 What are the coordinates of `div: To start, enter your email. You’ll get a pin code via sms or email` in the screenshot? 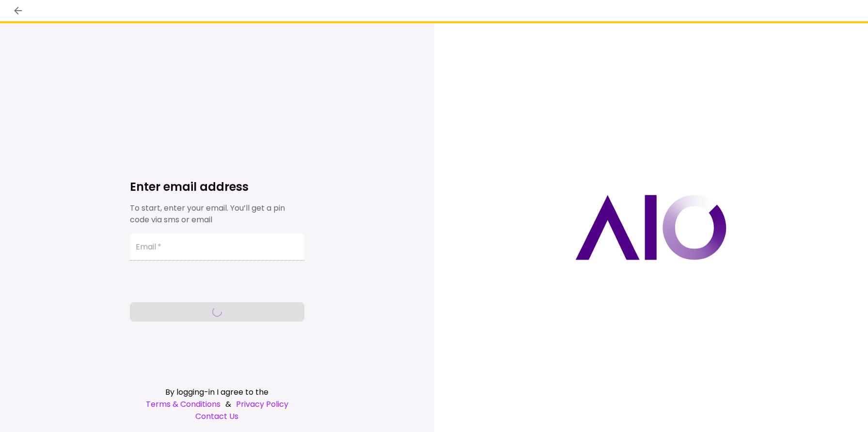 It's located at (217, 214).